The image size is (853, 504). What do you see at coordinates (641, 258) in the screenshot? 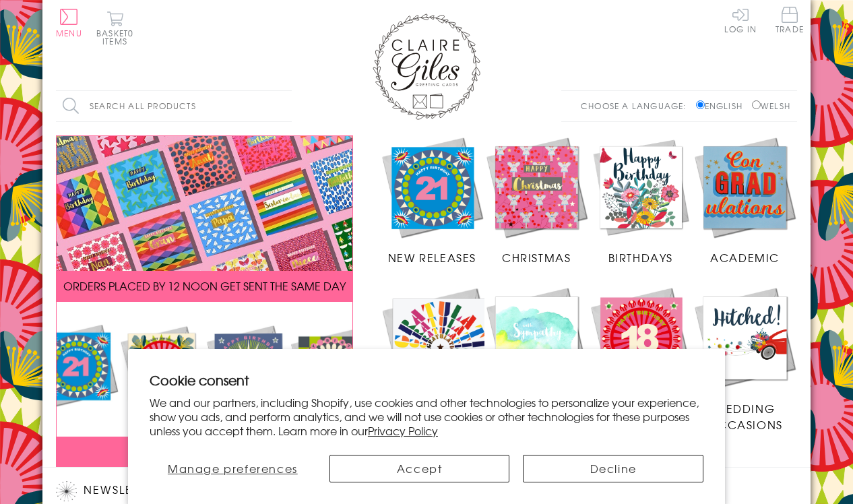
I see `span: Birthdays` at bounding box center [641, 258].